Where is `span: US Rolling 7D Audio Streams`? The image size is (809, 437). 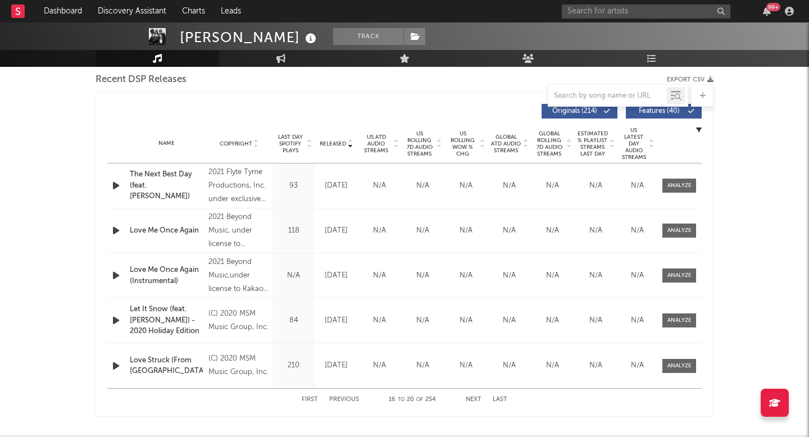
span: US Rolling 7D Audio Streams is located at coordinates (419, 144).